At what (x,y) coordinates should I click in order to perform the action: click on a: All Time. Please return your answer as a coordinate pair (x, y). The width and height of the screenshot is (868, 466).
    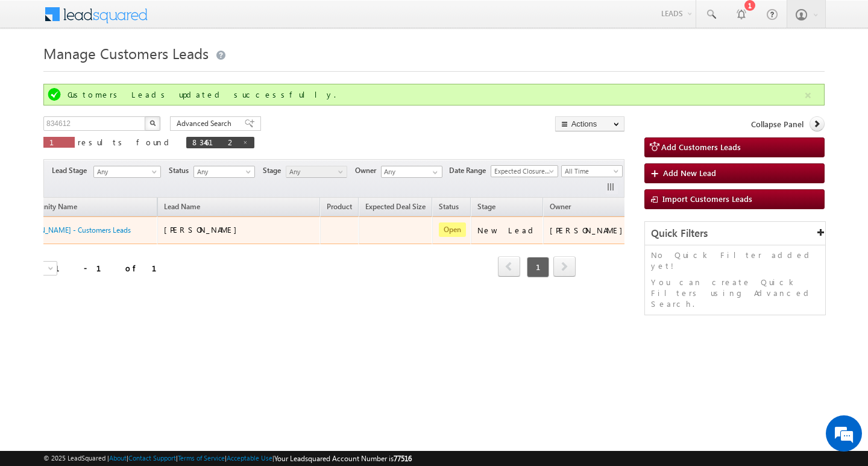
    Looking at the image, I should click on (592, 171).